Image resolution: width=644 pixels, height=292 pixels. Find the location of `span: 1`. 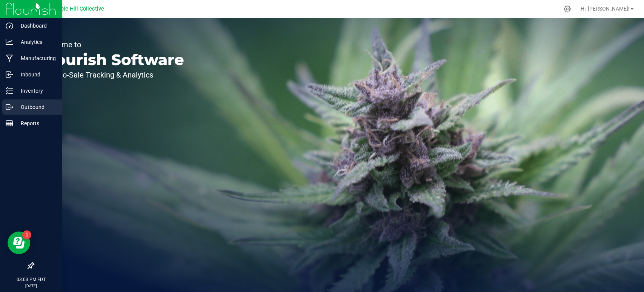

span: 1 is located at coordinates (5, 4).